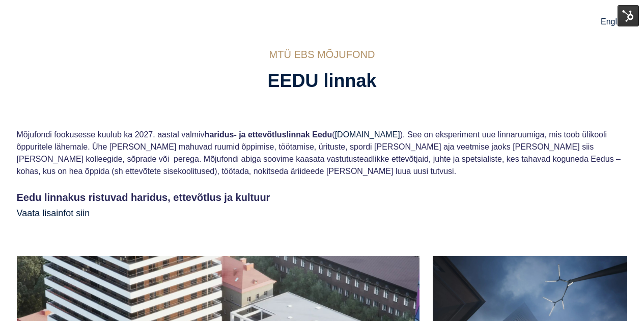 This screenshot has width=644, height=321. Describe the element at coordinates (614, 21) in the screenshot. I see `a: English` at that location.